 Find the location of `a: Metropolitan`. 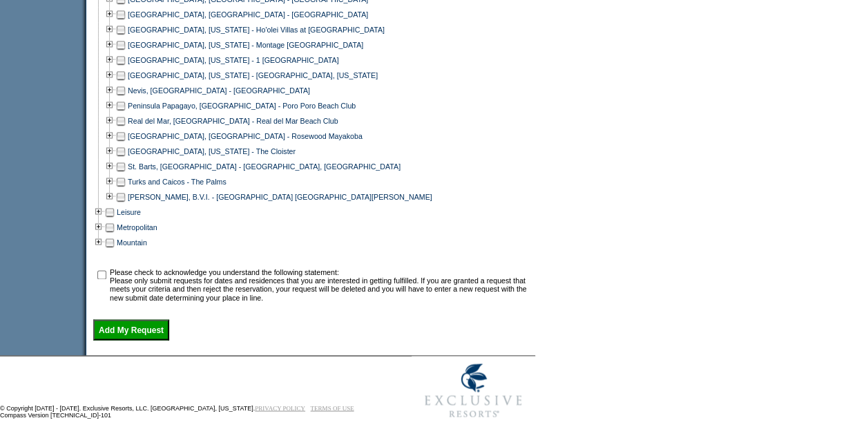

a: Metropolitan is located at coordinates (137, 227).